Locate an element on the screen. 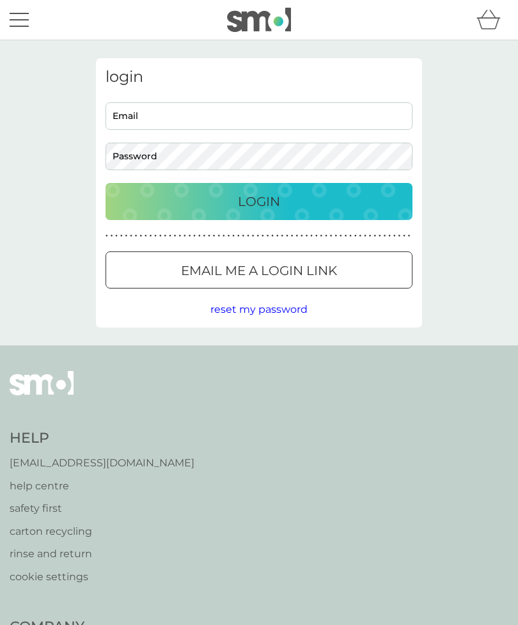  p: rinse and return is located at coordinates (102, 554).